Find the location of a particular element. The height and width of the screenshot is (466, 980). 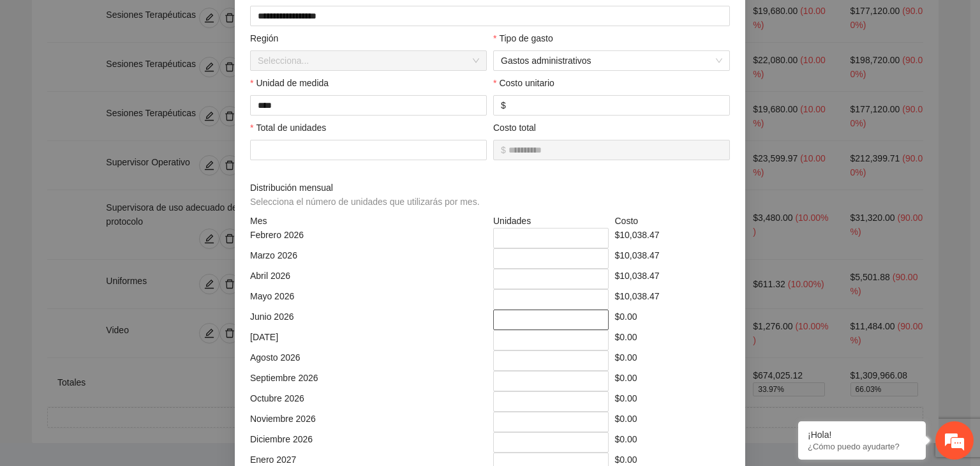

span: Gastos administrativos is located at coordinates (611, 61).